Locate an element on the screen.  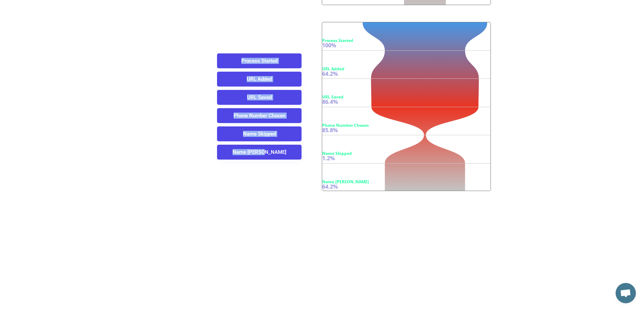
button: Process Started is located at coordinates (260, 61).